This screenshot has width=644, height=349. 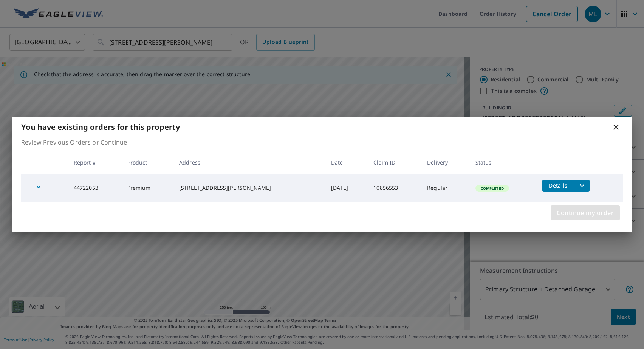 What do you see at coordinates (94, 188) in the screenshot?
I see `td: 44722053` at bounding box center [94, 188].